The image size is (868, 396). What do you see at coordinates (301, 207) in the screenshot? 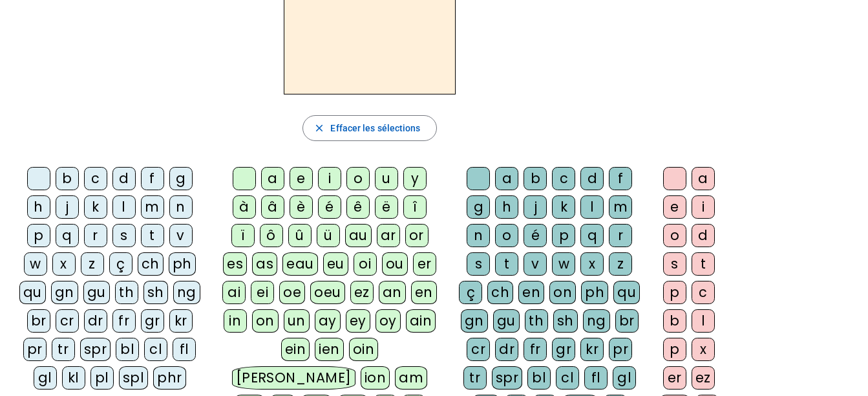
I see `div: è` at bounding box center [301, 207].